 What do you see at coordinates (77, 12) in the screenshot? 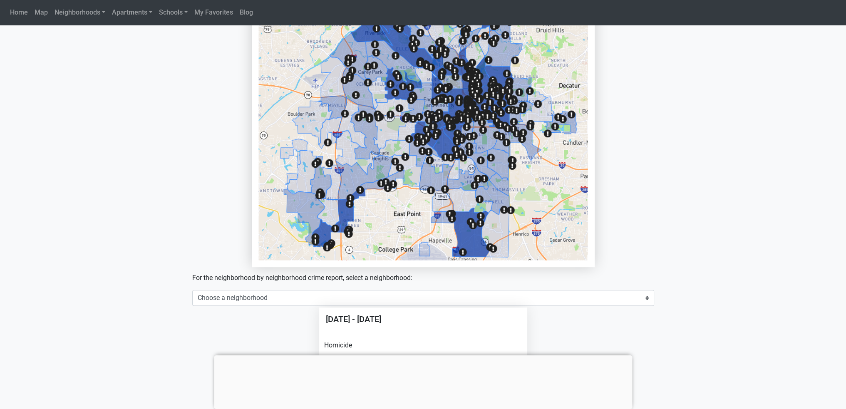
I see `span: Neighborhoods` at bounding box center [77, 12].